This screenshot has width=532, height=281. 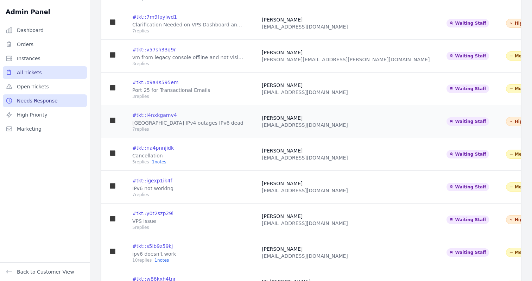 I want to click on div: Port 25 for Transactional Emails, so click(x=171, y=90).